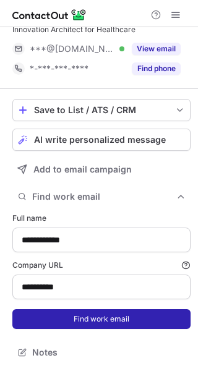  What do you see at coordinates (101, 30) in the screenshot?
I see `div: Innovation Architect for Healthcare` at bounding box center [101, 30].